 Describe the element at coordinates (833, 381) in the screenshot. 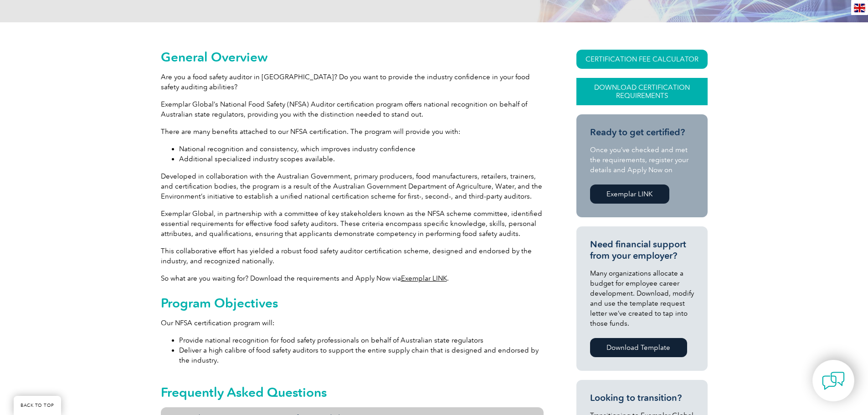

I see `img: contact-chat.png` at that location.